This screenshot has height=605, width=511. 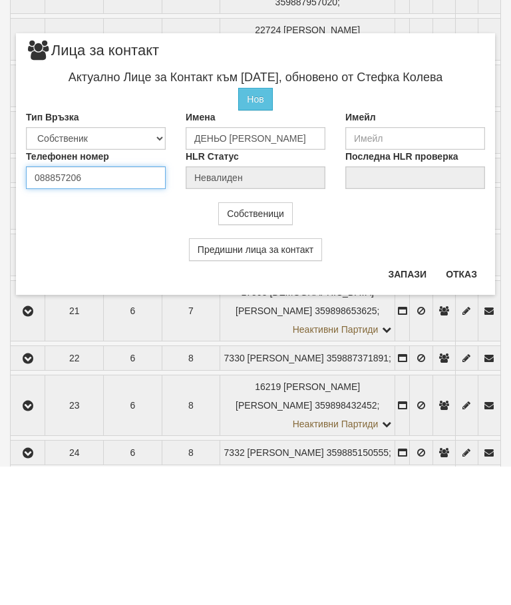 What do you see at coordinates (255, 238) in the screenshot?
I see `button: Нов` at bounding box center [255, 238].